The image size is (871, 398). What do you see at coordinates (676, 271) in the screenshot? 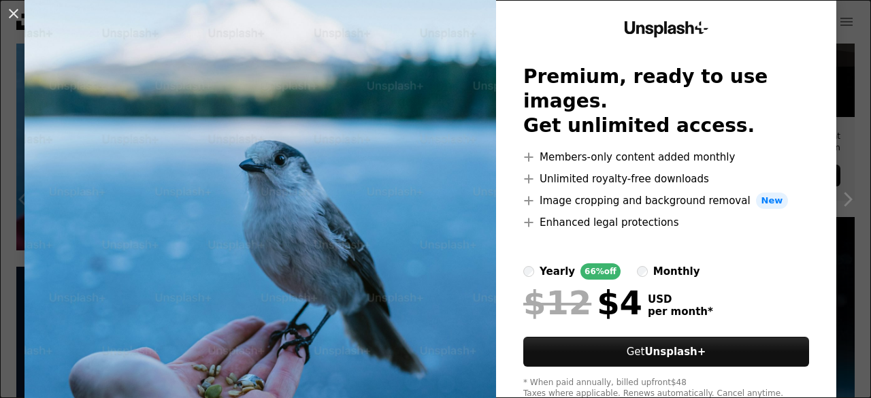
I see `div: monthly` at bounding box center [676, 271].